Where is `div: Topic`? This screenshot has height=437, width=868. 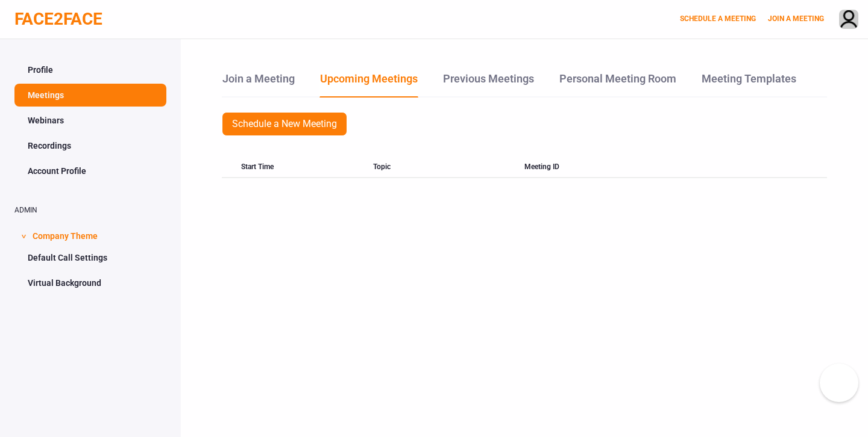
div: Topic is located at coordinates (448, 167).